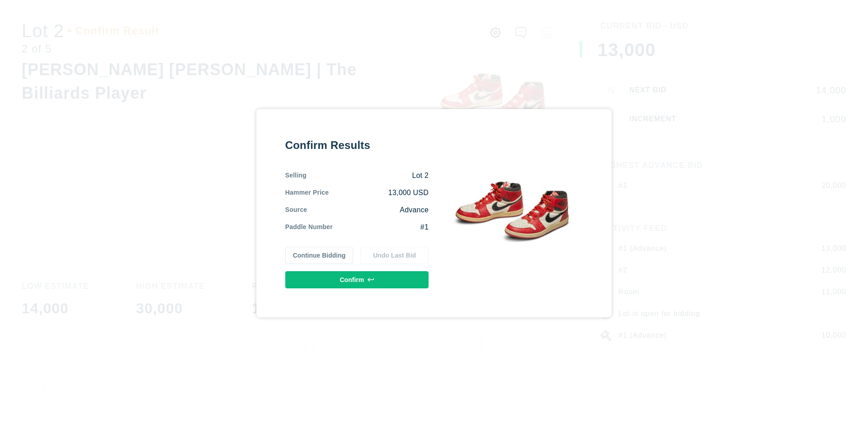 The image size is (868, 426). What do you see at coordinates (394, 255) in the screenshot?
I see `button: Undo Last Bid` at bounding box center [394, 255].